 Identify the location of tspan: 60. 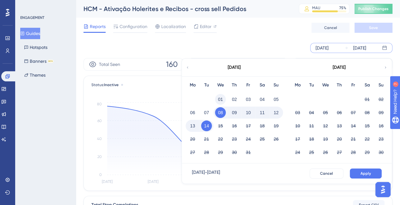
(100, 121).